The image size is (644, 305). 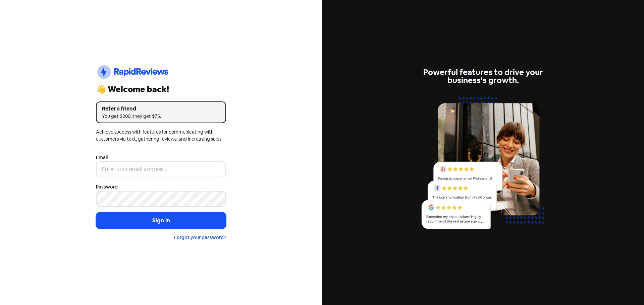 What do you see at coordinates (161, 109) in the screenshot?
I see `div: Refer a friend` at bounding box center [161, 109].